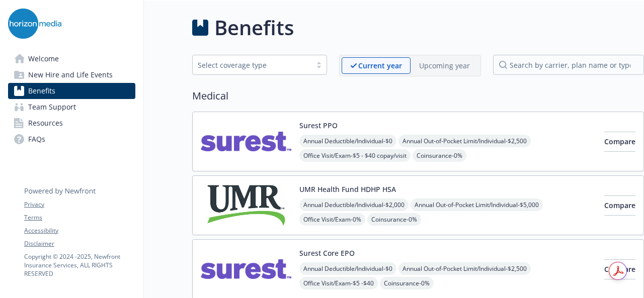 The width and height of the screenshot is (644, 298). What do you see at coordinates (318, 125) in the screenshot?
I see `button: Surest PPO` at bounding box center [318, 125].